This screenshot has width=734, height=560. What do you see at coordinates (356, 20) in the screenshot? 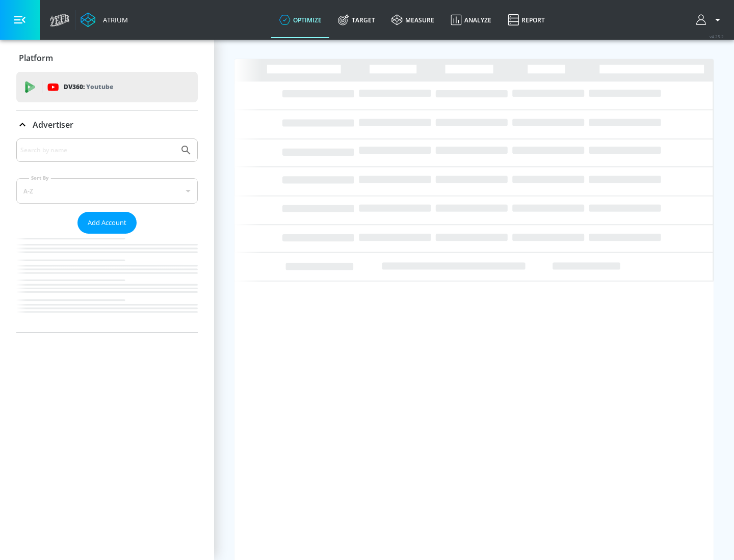
I see `a: Target` at bounding box center [356, 20].